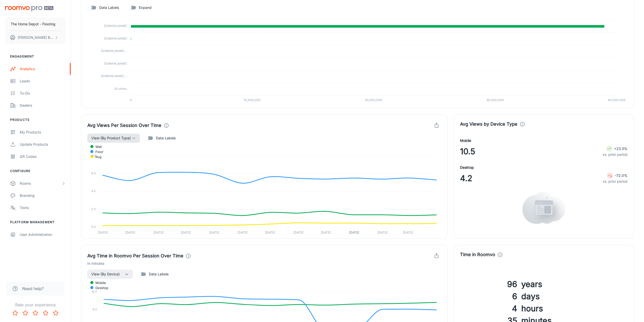 The image size is (644, 322). Describe the element at coordinates (42, 144) in the screenshot. I see `div: Update Products` at that location.